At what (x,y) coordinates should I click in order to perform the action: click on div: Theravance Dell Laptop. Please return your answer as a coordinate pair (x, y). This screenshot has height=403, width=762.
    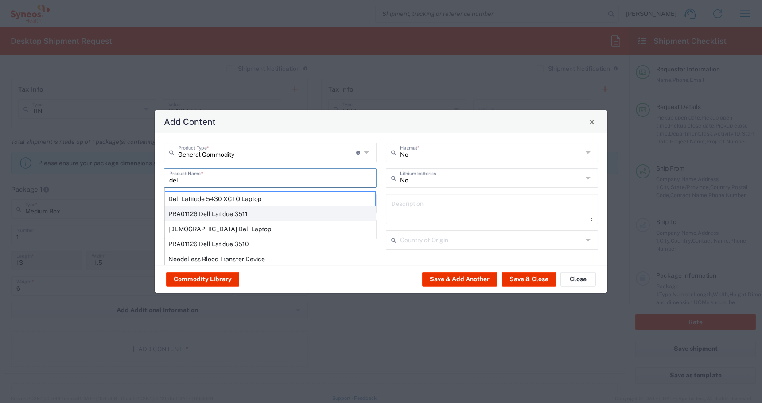
    Looking at the image, I should click on (270, 229).